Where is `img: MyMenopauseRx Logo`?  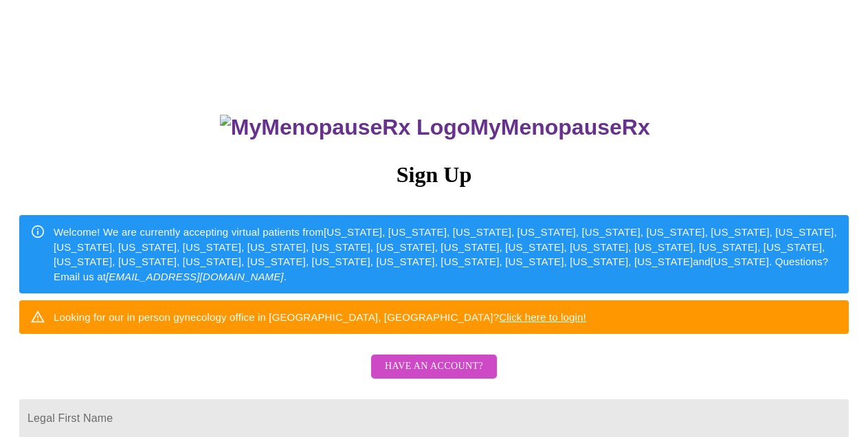
img: MyMenopauseRx Logo is located at coordinates (345, 127).